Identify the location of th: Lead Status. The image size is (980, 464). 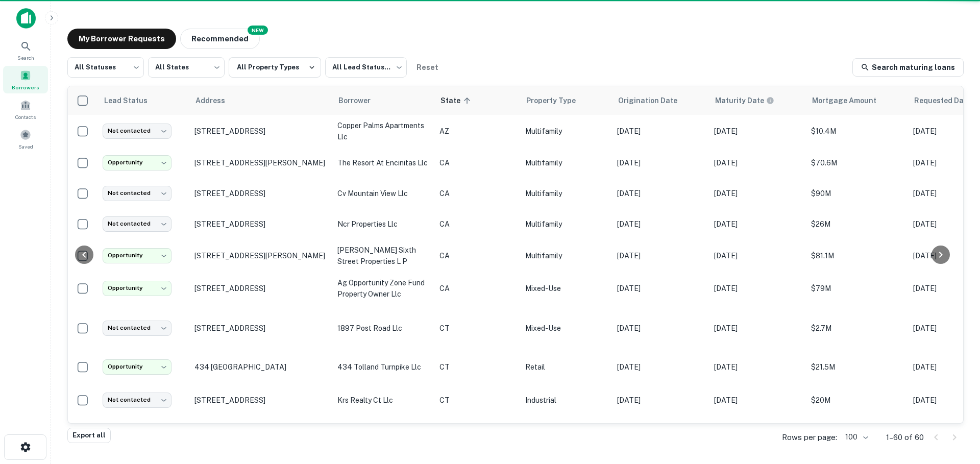
(143, 101).